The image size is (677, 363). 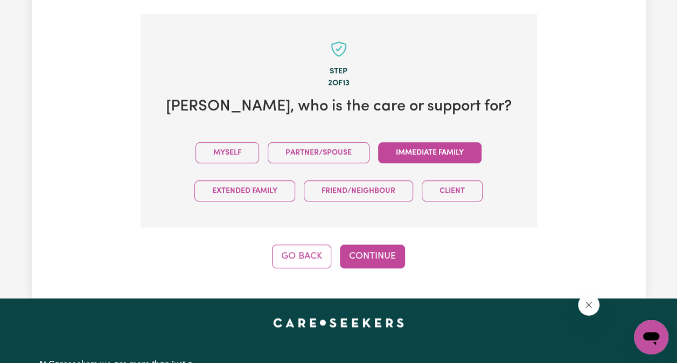 What do you see at coordinates (318, 152) in the screenshot?
I see `button: Partner/Spouse` at bounding box center [318, 152].